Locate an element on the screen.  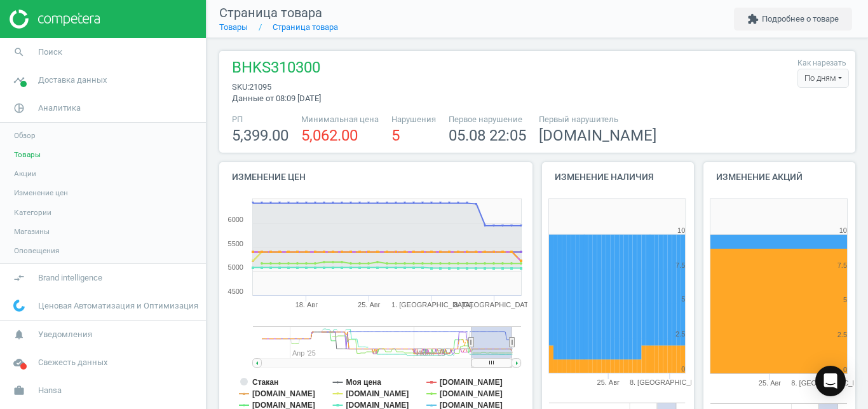
text: 0 is located at coordinates (683, 369).